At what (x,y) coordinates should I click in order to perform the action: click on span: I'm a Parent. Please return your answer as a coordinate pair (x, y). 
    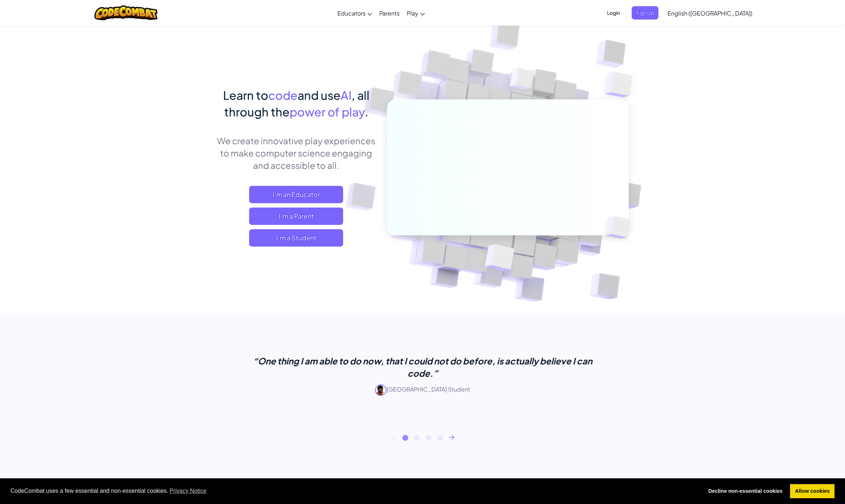
    Looking at the image, I should click on (296, 216).